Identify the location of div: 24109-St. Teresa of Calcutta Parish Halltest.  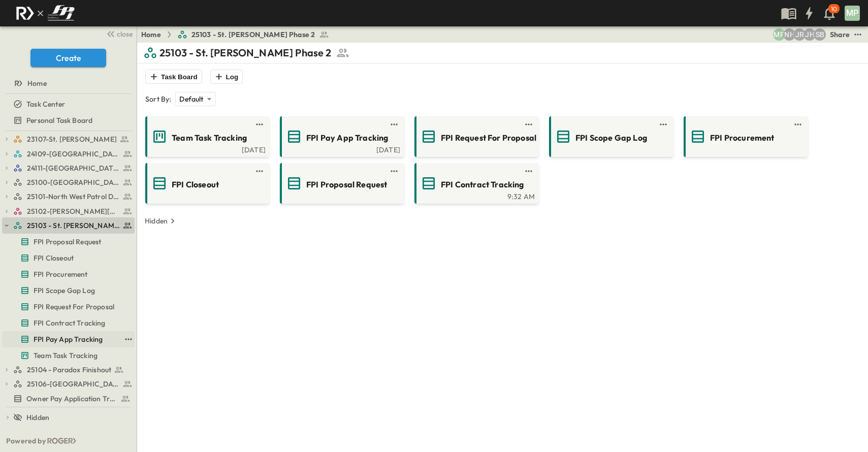
(68, 154).